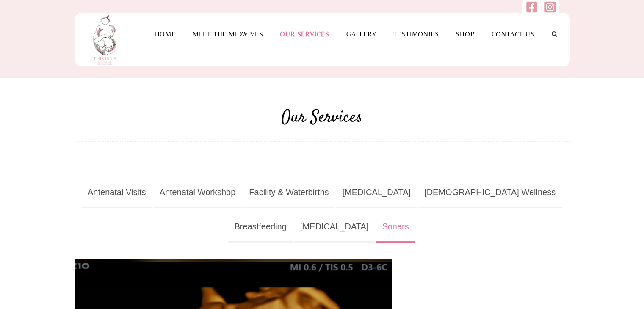  I want to click on img: facebook-square.svg, so click(531, 7).